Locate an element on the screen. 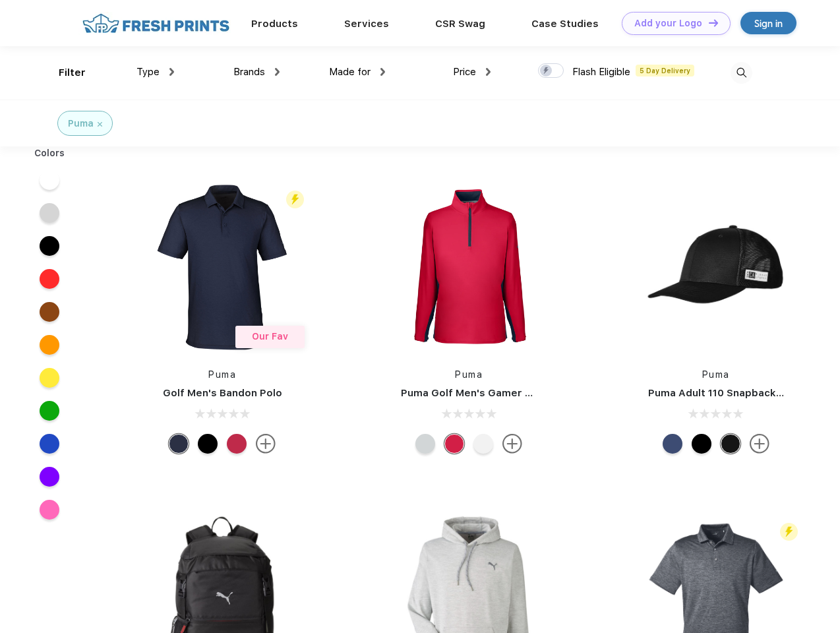 This screenshot has height=633, width=840. div: Pma Blk with Pma Blk is located at coordinates (731, 443).